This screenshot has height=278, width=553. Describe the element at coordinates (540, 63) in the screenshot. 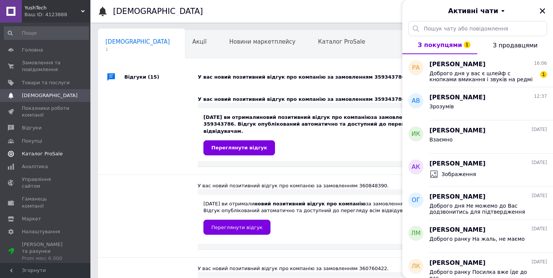

I see `span: 16:06` at that location.